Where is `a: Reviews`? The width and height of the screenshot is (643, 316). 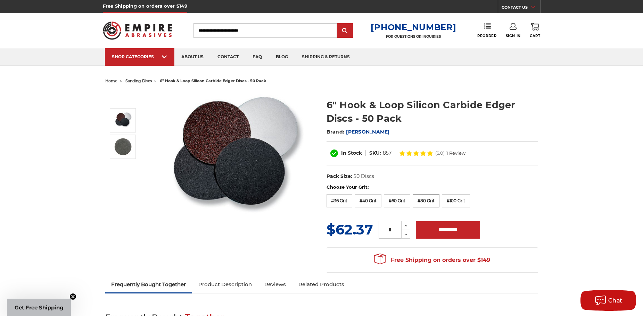
a: Reviews is located at coordinates (275, 285).